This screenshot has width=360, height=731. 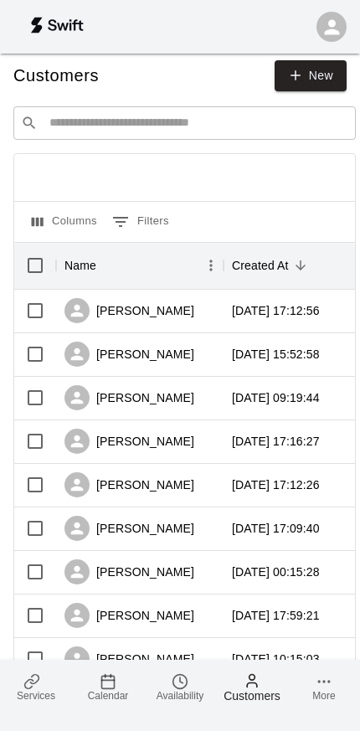 What do you see at coordinates (180, 696) in the screenshot?
I see `span: Availability` at bounding box center [180, 696].